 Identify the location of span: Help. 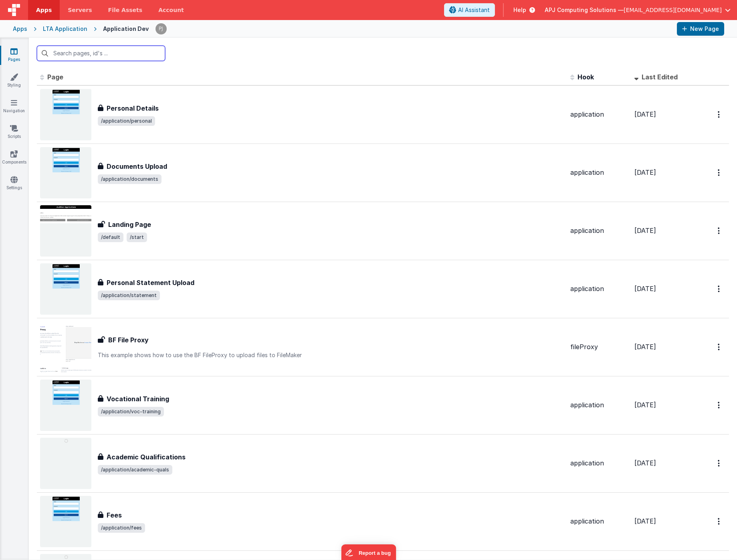
(520, 10).